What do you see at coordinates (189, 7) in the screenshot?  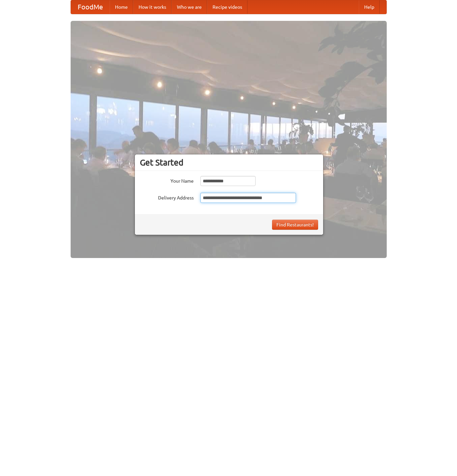 I see `a: Who we are` at bounding box center [189, 7].